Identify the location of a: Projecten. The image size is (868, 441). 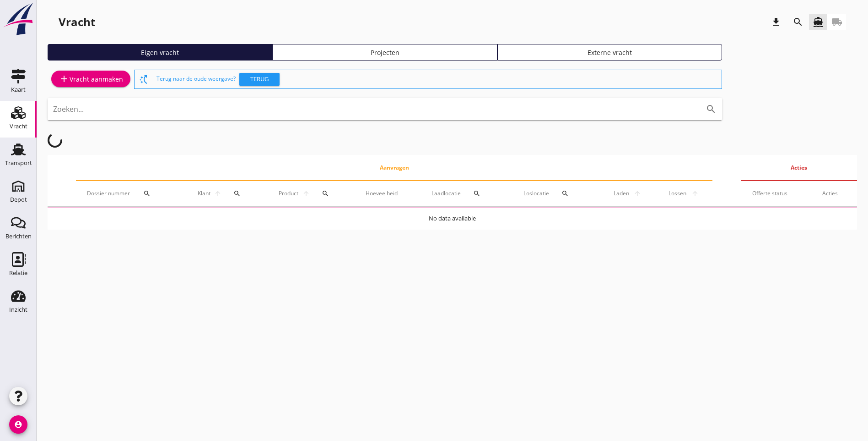
(385, 52).